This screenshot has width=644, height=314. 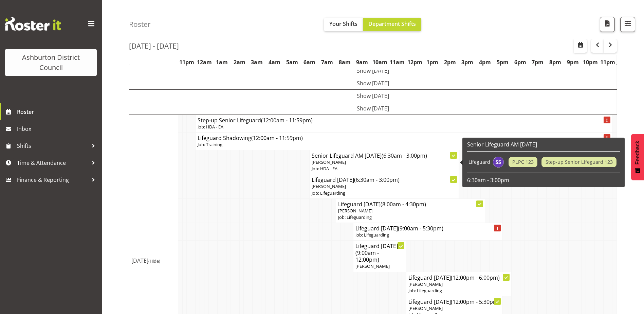 What do you see at coordinates (310, 62) in the screenshot?
I see `th: 6am` at bounding box center [310, 62].